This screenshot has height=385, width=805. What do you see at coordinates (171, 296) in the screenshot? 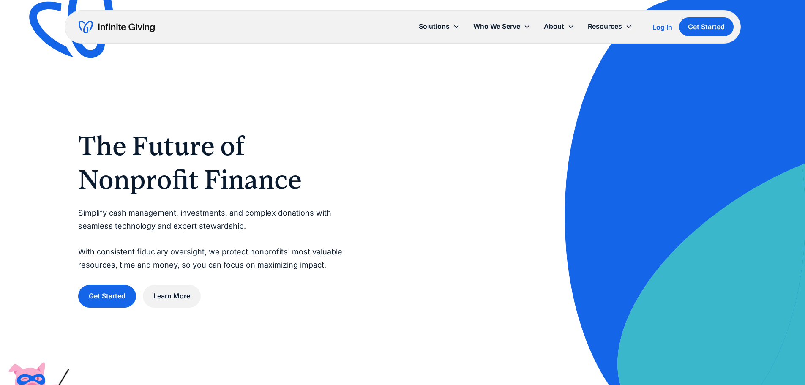
I see `a: Learn More` at bounding box center [171, 296].